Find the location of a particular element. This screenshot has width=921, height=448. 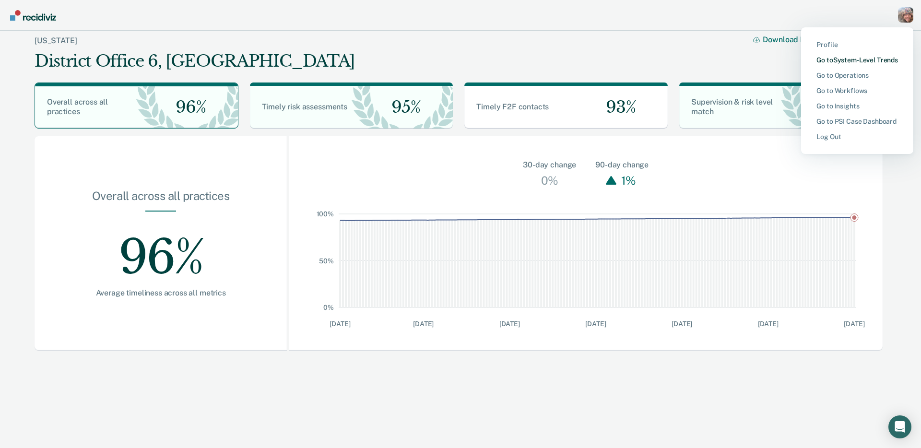

span: Overall across all practices is located at coordinates (77, 107).